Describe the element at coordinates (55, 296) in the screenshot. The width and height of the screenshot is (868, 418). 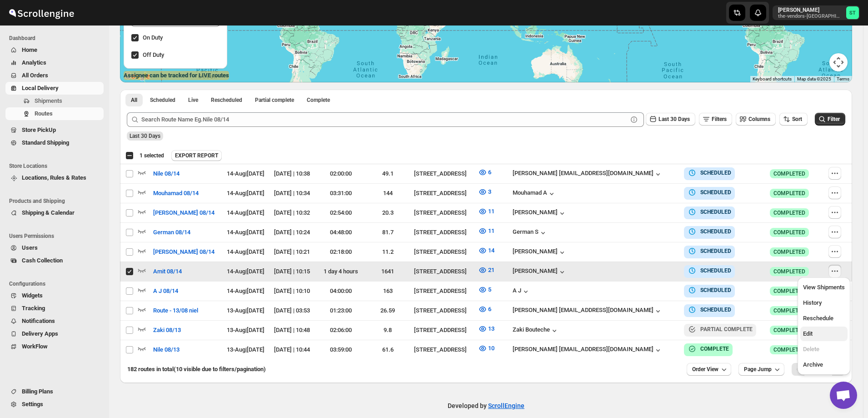
I see `button: Widgets` at that location.